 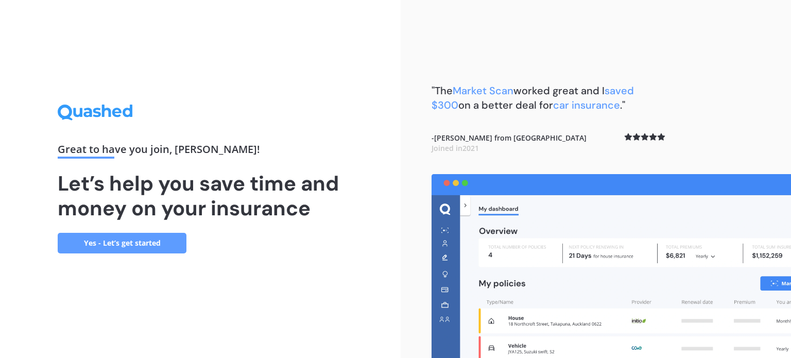 What do you see at coordinates (533, 98) in the screenshot?
I see `span: saved $300` at bounding box center [533, 98].